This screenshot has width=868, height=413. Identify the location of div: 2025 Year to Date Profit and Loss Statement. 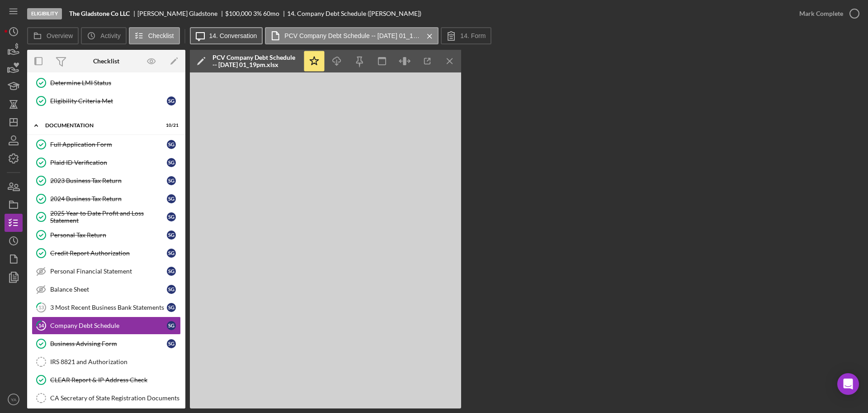
(109, 217).